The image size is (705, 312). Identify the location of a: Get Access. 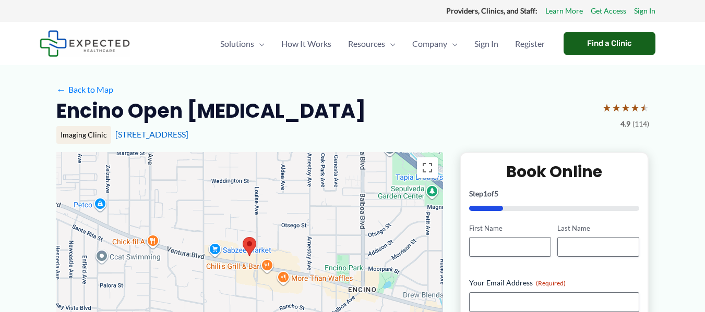
(608, 11).